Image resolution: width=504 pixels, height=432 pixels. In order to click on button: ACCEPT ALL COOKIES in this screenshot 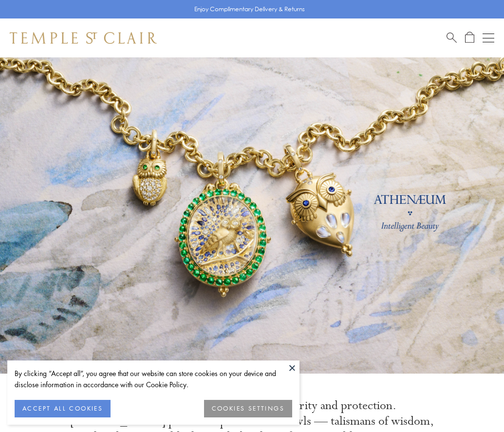, I will do `click(62, 409)`.